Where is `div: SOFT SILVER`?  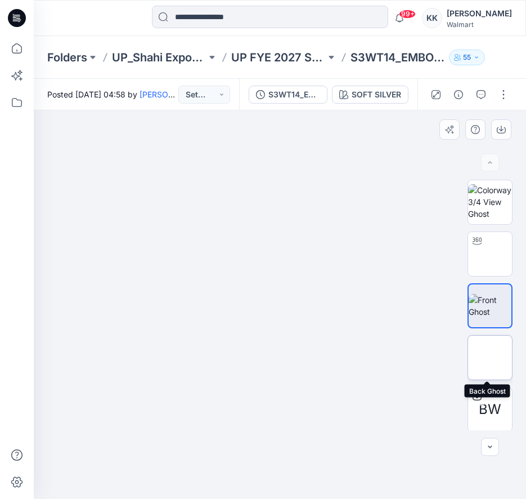 div: SOFT SILVER is located at coordinates (377, 95).